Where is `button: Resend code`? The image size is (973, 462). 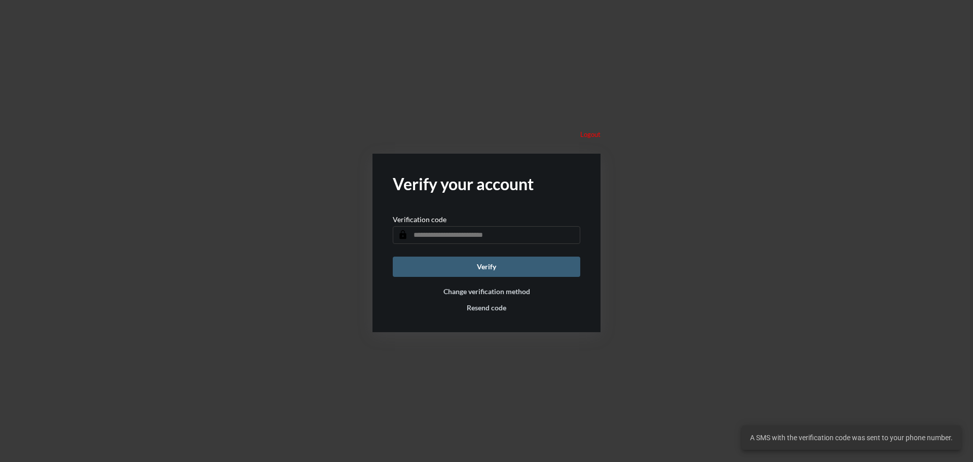
button: Resend code is located at coordinates (487, 307).